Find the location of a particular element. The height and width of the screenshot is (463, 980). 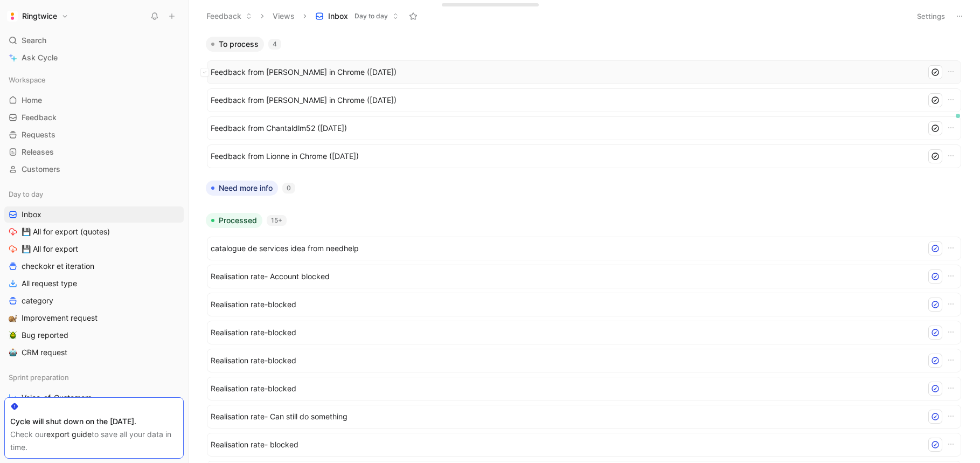

button: Views is located at coordinates (284, 16).